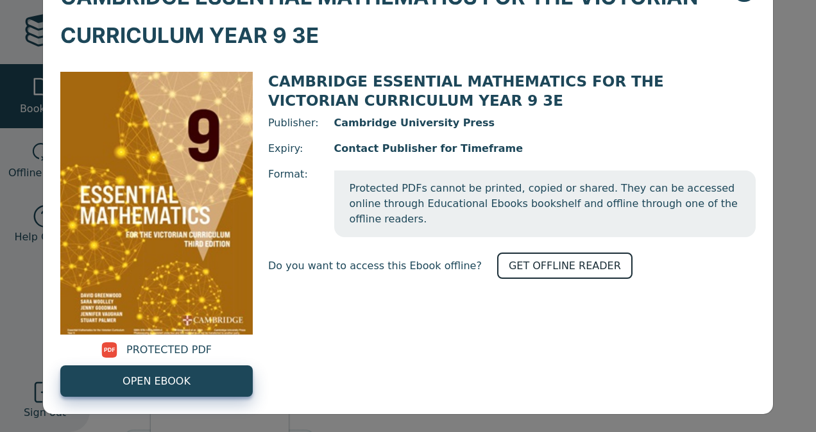 The image size is (816, 432). What do you see at coordinates (169, 350) in the screenshot?
I see `span: PROTECTED PDF` at bounding box center [169, 350].